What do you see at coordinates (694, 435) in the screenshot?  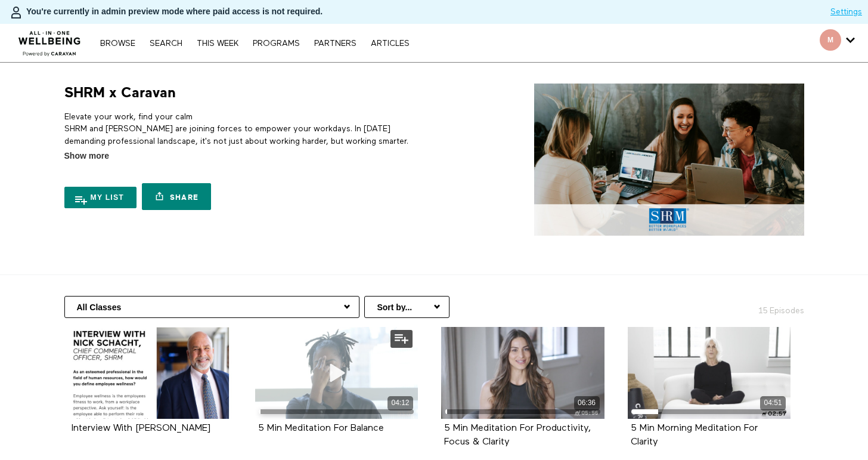 I see `strong: 5 Min Morning Meditation For Clarity` at bounding box center [694, 435].